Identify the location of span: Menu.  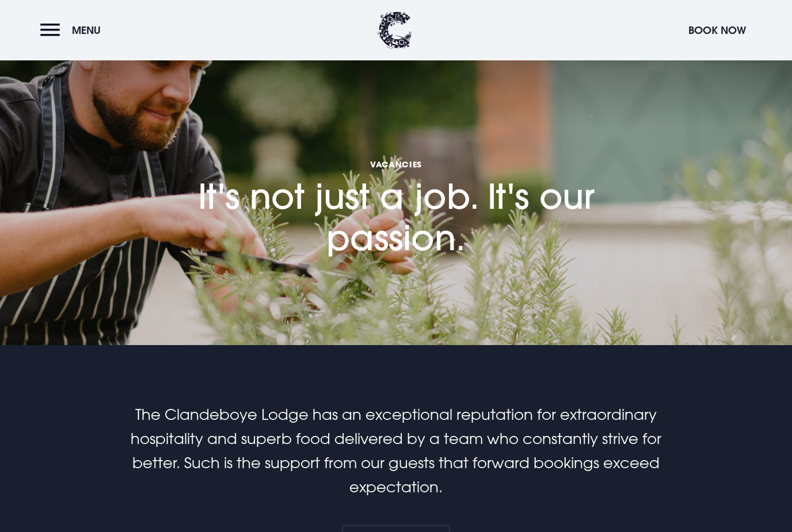
(87, 30).